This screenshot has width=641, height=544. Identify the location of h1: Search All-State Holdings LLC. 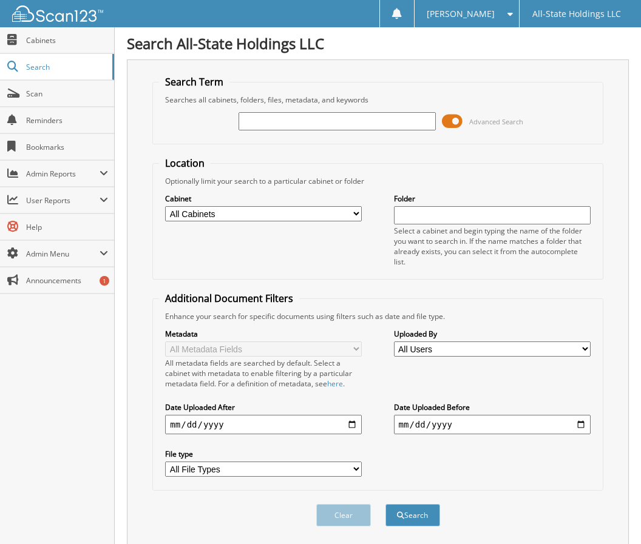
(378, 43).